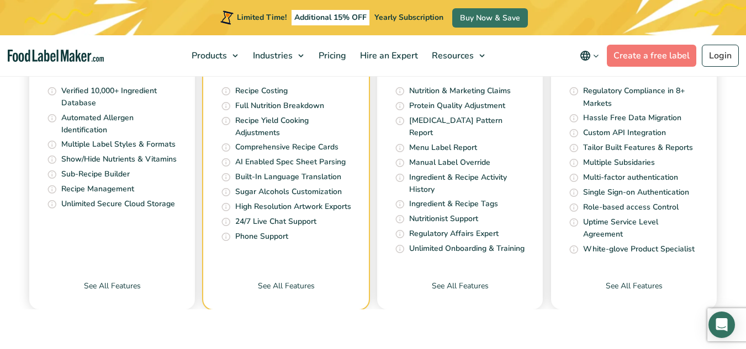  Describe the element at coordinates (452, 56) in the screenshot. I see `span: Resources` at that location.